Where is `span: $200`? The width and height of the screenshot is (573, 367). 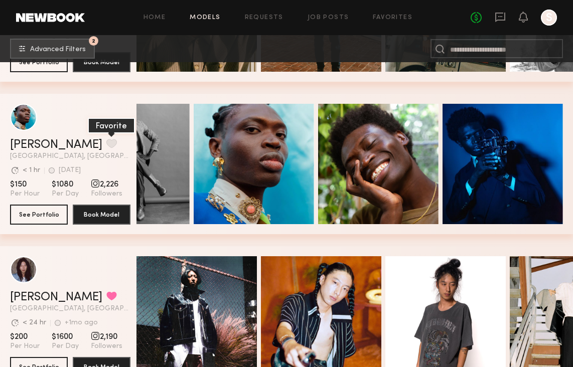
span: $200 is located at coordinates (25, 337).